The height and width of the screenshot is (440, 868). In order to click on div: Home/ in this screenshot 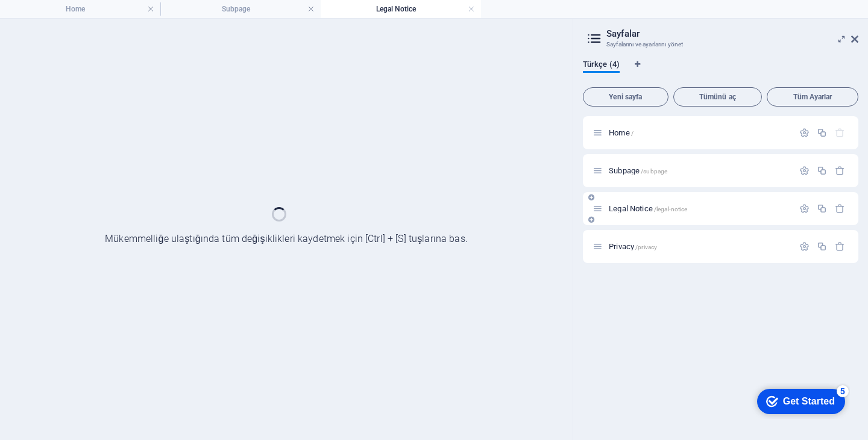, I will do `click(699, 133)`.